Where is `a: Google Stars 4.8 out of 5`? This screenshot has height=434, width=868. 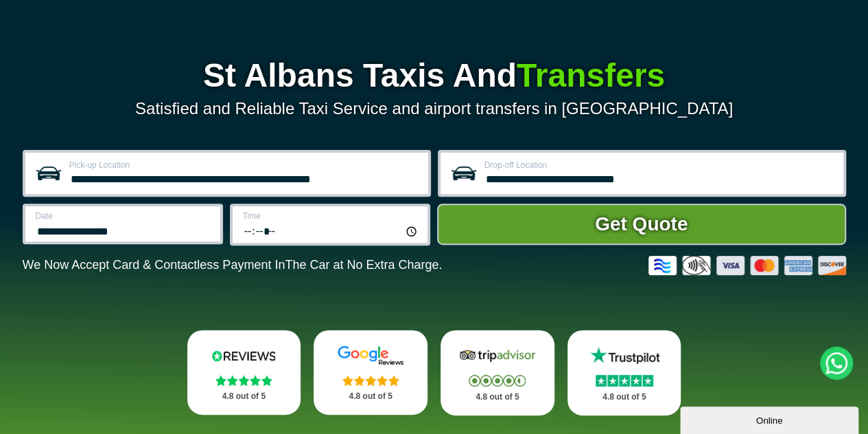
a: Google Stars 4.8 out of 5 is located at coordinates (371, 372).